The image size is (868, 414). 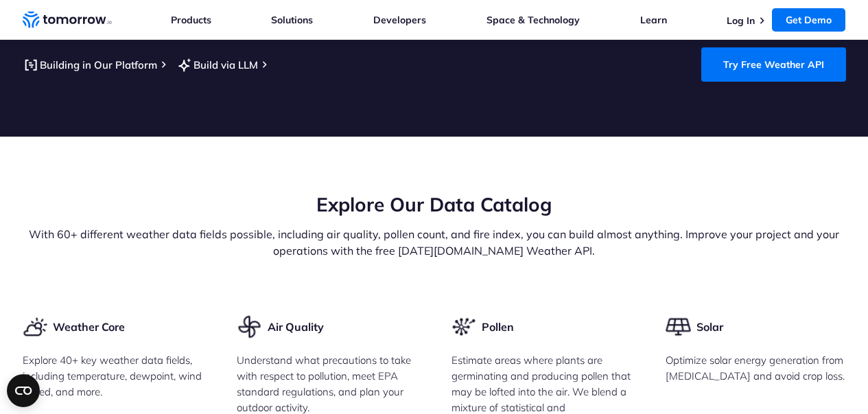 What do you see at coordinates (292, 20) in the screenshot?
I see `a: Solutions` at bounding box center [292, 20].